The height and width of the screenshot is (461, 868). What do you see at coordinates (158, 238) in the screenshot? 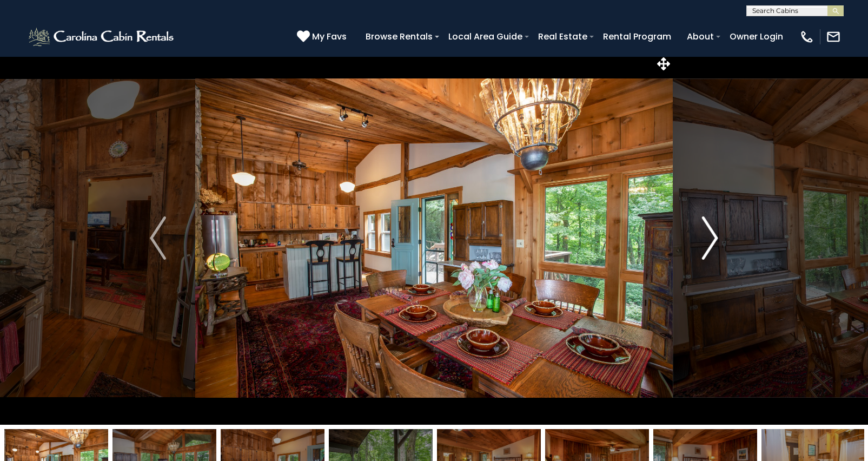
I see `button: Previous` at bounding box center [158, 238].